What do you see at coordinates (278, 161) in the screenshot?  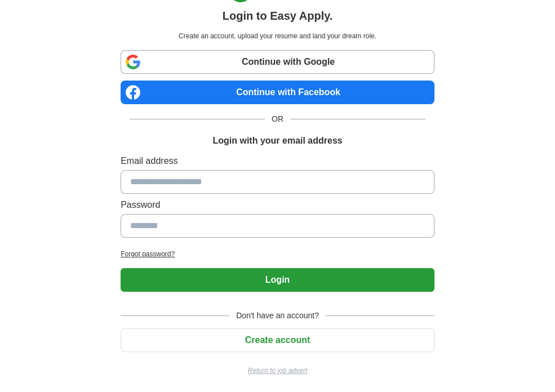 I see `label: Email address` at bounding box center [278, 161].